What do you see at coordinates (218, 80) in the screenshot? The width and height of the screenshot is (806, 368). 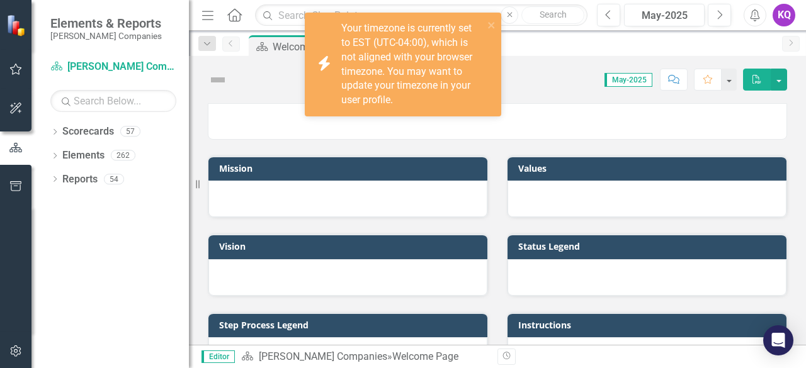 I see `img: Not Defined` at bounding box center [218, 80].